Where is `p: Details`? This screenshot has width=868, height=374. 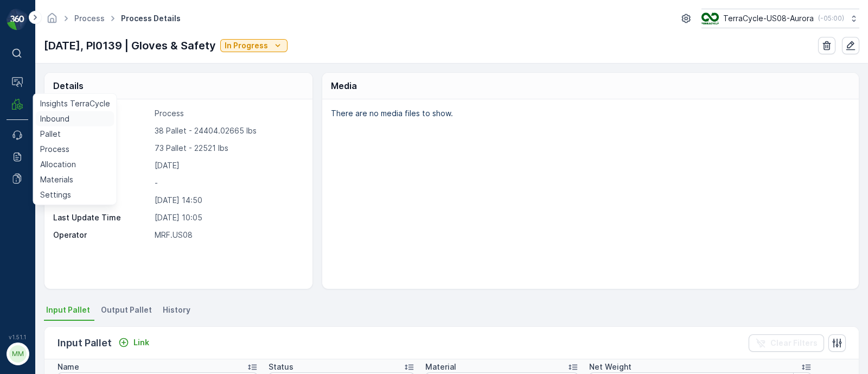
p: Details is located at coordinates (69, 86).